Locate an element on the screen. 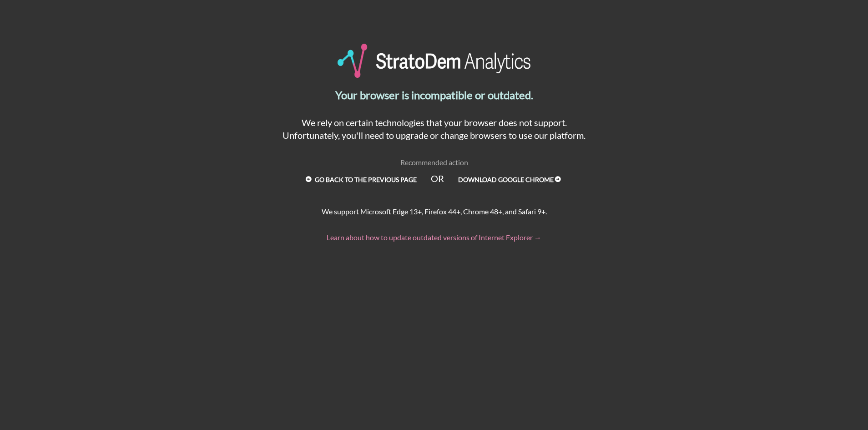  span: Recommended action is located at coordinates (434, 162).